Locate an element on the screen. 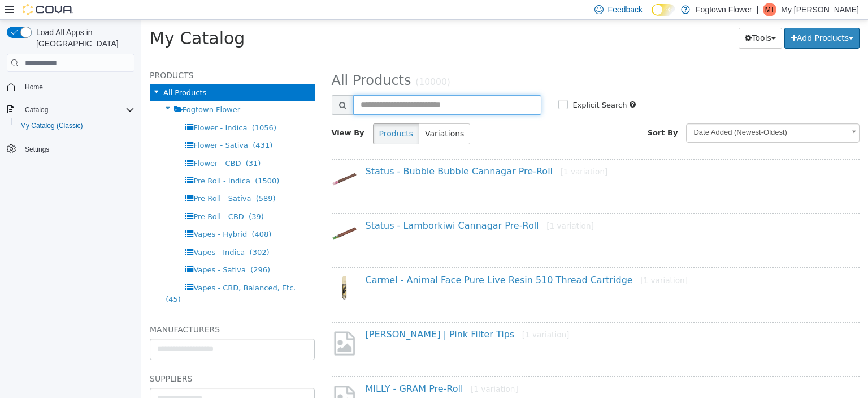 The image size is (868, 398). nav: Complex example is located at coordinates (70, 130).